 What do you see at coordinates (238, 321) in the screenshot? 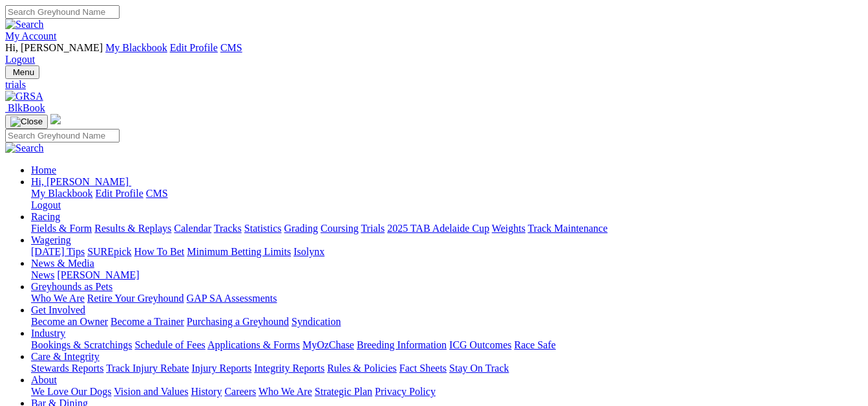
I see `a: Purchasing a Greyhound` at bounding box center [238, 321].